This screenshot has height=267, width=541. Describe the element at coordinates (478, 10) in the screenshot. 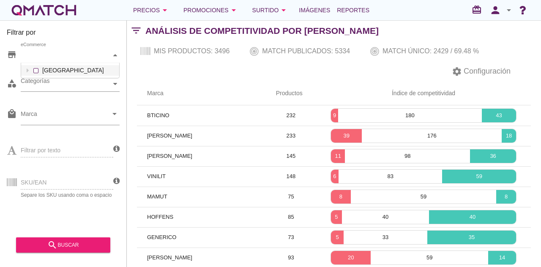

I see `i: redeem` at that location.